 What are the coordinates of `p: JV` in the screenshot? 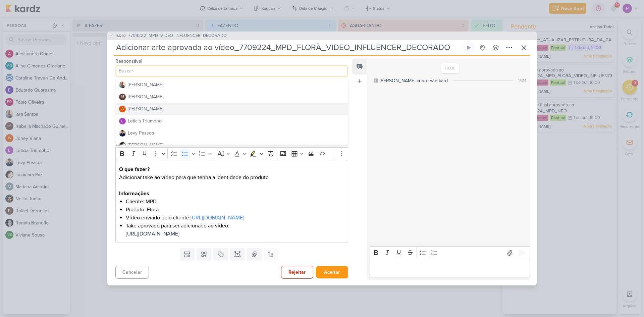 It's located at (122, 109).